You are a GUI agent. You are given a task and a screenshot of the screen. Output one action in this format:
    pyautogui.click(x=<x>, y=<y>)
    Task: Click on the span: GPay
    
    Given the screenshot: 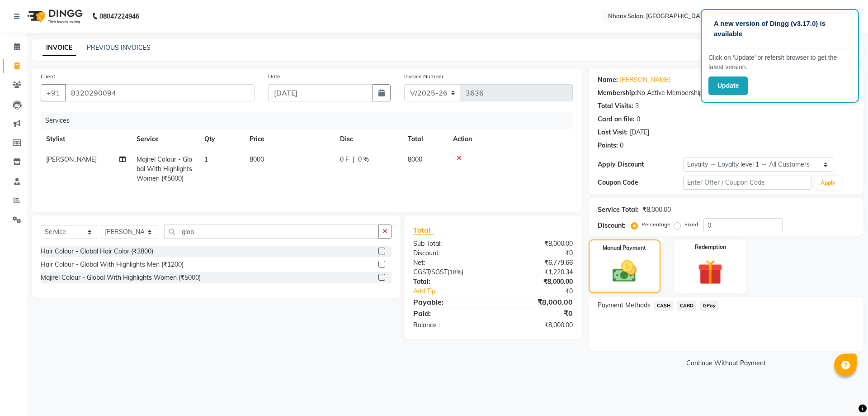 What is the action you would take?
    pyautogui.click(x=709, y=305)
    